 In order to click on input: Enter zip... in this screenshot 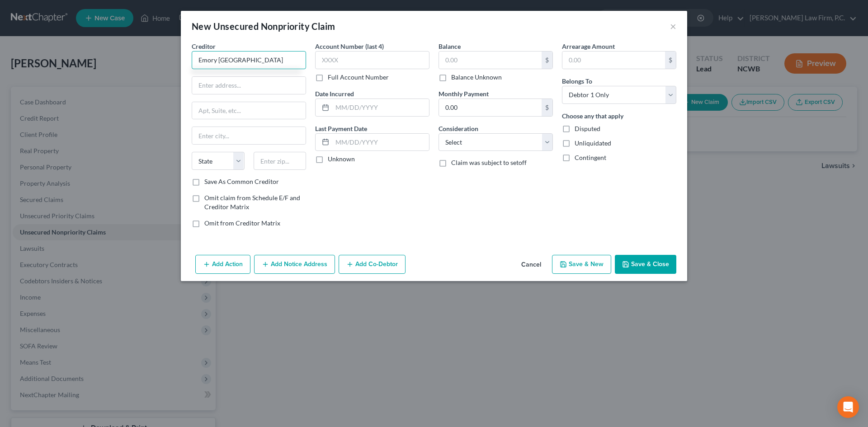, I will do `click(280, 161)`.